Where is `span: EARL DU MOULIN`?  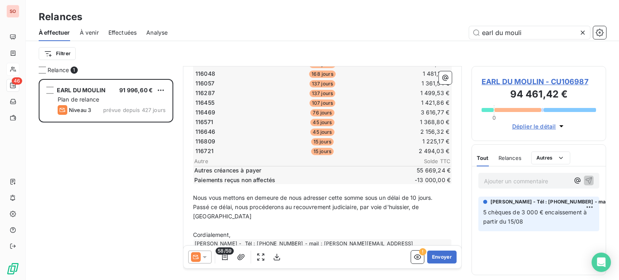 span: EARL DU MOULIN is located at coordinates (81, 90).